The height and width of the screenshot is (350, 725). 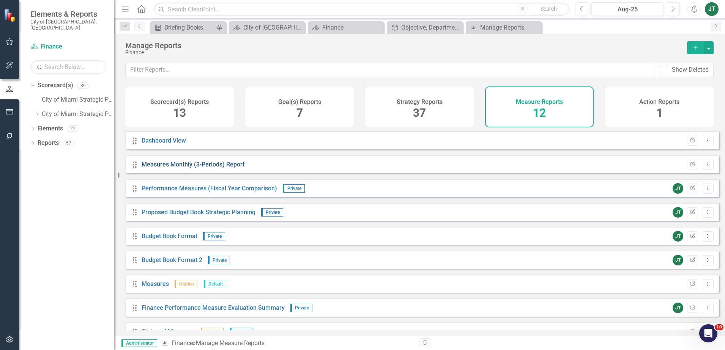 What do you see at coordinates (431, 27) in the screenshot?
I see `div: Objective, Department Goals, Strategy(s), Measures` at bounding box center [431, 27].